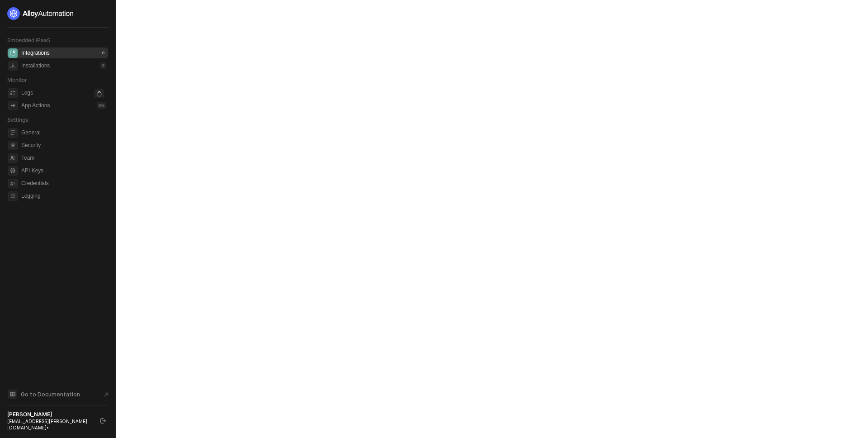 The image size is (868, 438). Describe the element at coordinates (50, 394) in the screenshot. I see `span: Go to Documentation` at that location.